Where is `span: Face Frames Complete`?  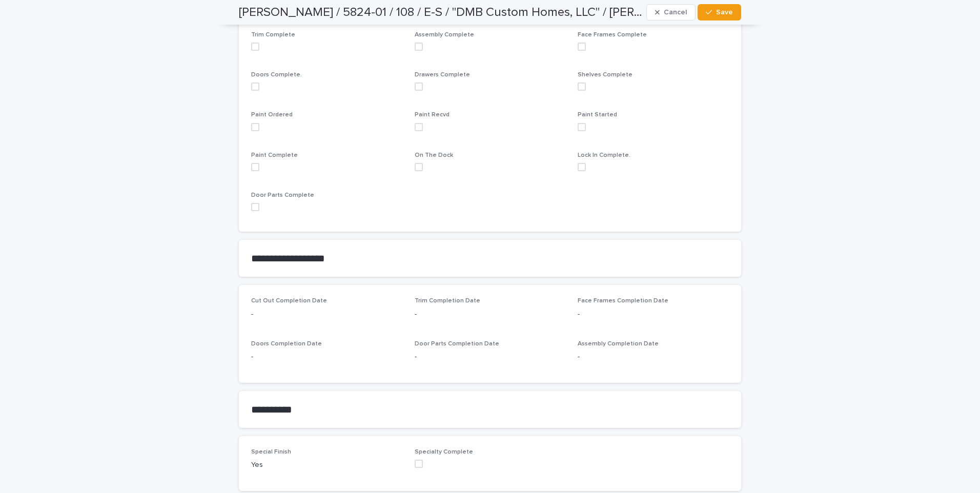 span: Face Frames Complete is located at coordinates (612, 35).